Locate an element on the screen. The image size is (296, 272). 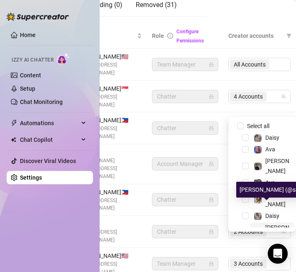
span: Role is located at coordinates (158, 36).